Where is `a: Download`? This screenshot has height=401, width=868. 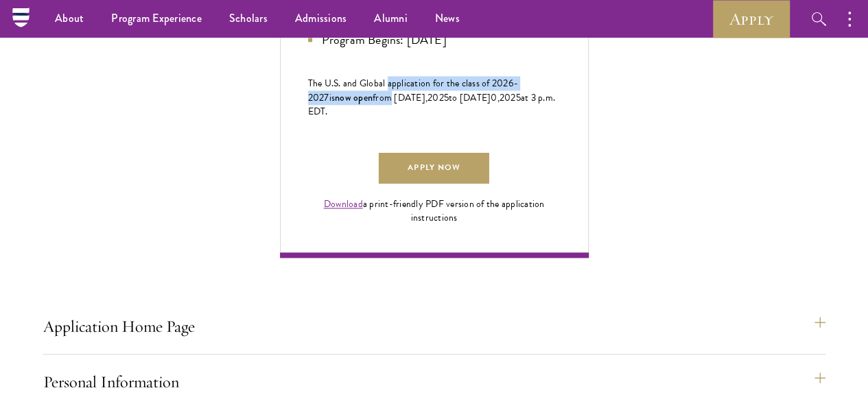 a: Download is located at coordinates (343, 204).